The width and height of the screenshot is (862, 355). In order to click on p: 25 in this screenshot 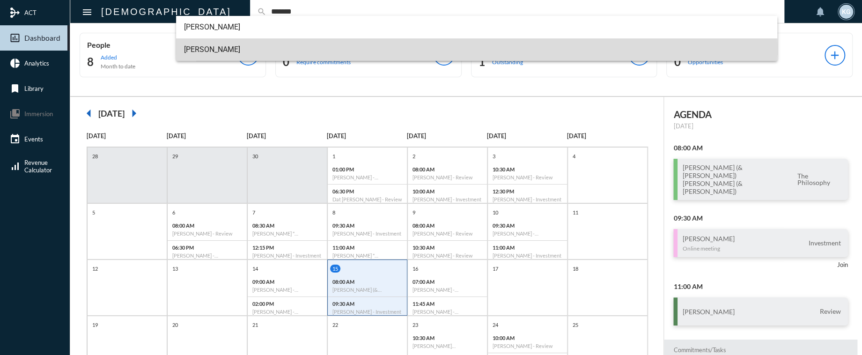, I will do `click(576, 325)`.